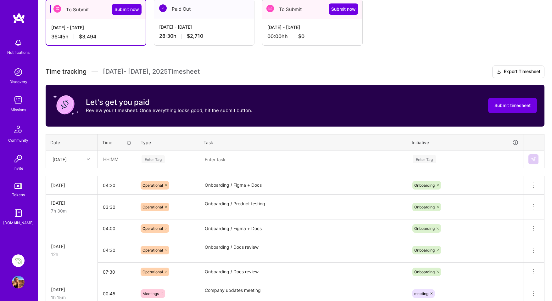 This screenshot has height=301, width=552. What do you see at coordinates (303, 142) in the screenshot?
I see `th: Task` at bounding box center [303, 142].